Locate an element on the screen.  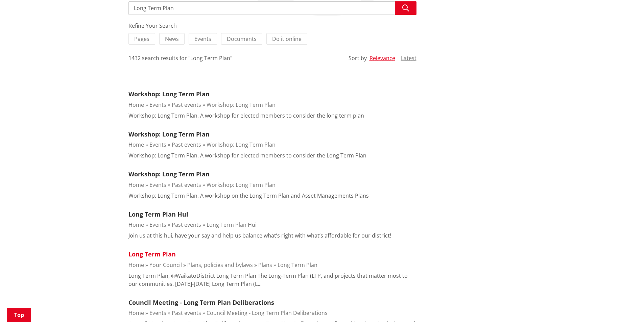
button: Relevance is located at coordinates (382, 58).